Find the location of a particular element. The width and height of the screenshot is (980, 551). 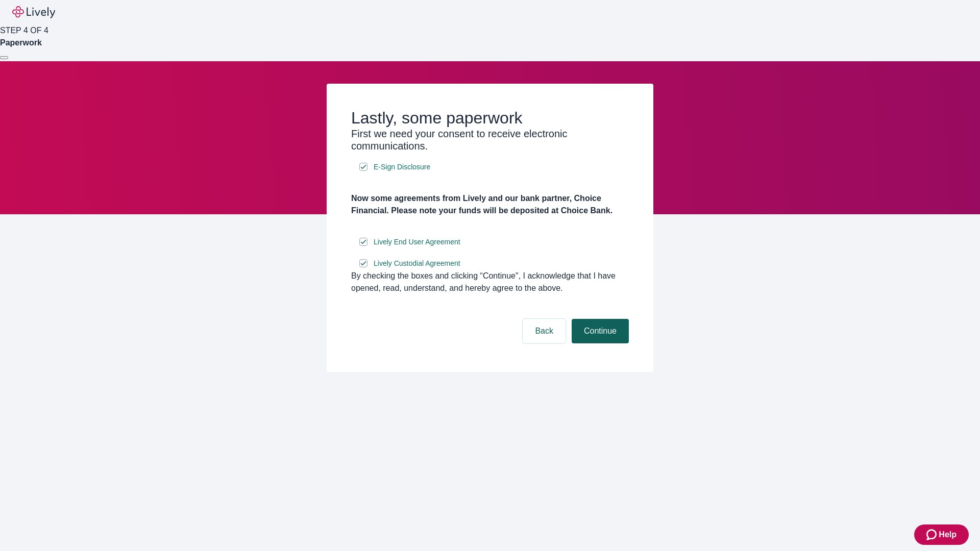

h3: First we need your consent to receive electronic communications. is located at coordinates (490, 140).